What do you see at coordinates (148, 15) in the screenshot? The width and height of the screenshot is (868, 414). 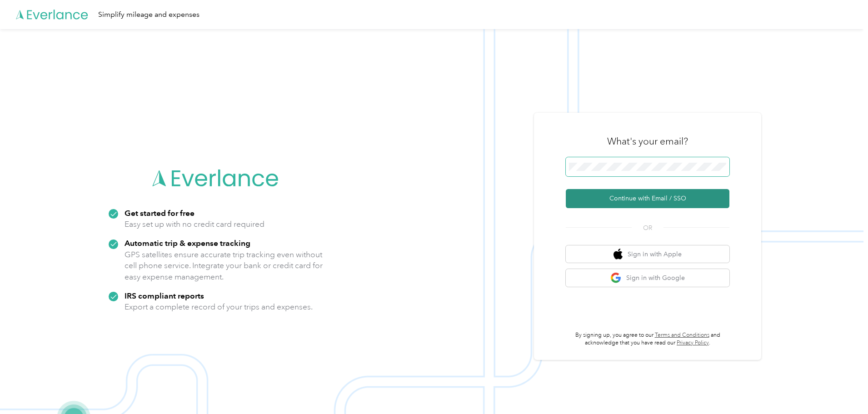 I see `div: Simplify mileage and expenses` at bounding box center [148, 15].